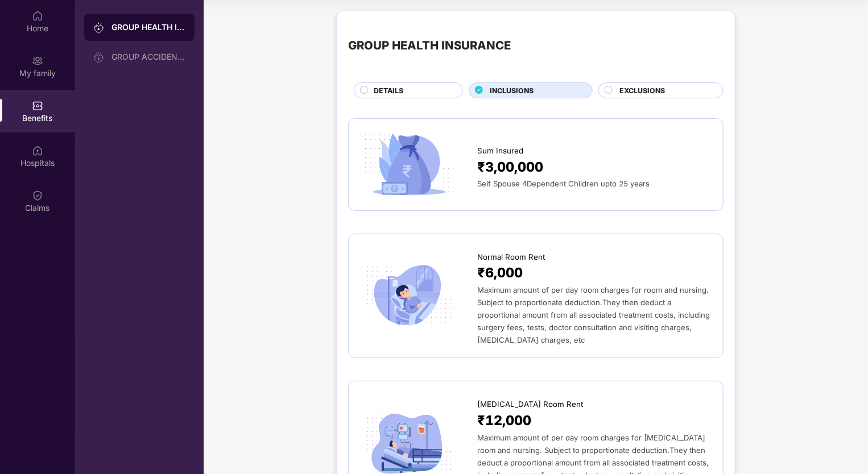 This screenshot has height=474, width=868. What do you see at coordinates (37, 105) in the screenshot?
I see `img: svg+xml;base64,PHN2ZyBpZD0iQmVuZWZpdHMiIHhtbG5zPSJodHRwOi8vd3d3LnczLm9yZy8yMDAwL3N2ZyIgd2lkdGg9Ij...` at bounding box center [37, 105].